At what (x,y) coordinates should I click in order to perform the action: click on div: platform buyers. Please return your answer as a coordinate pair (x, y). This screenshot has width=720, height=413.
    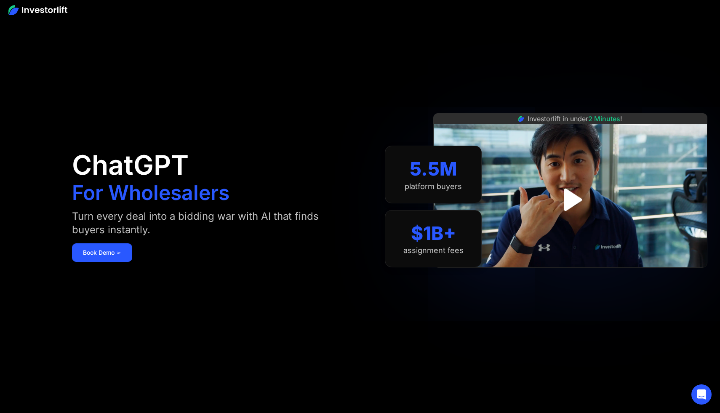
    Looking at the image, I should click on (433, 186).